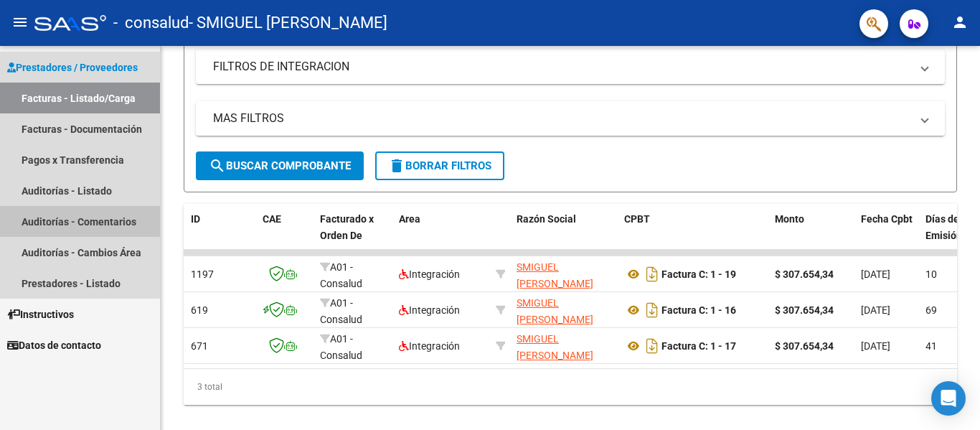 The image size is (980, 430). I want to click on span: 69, so click(931, 310).